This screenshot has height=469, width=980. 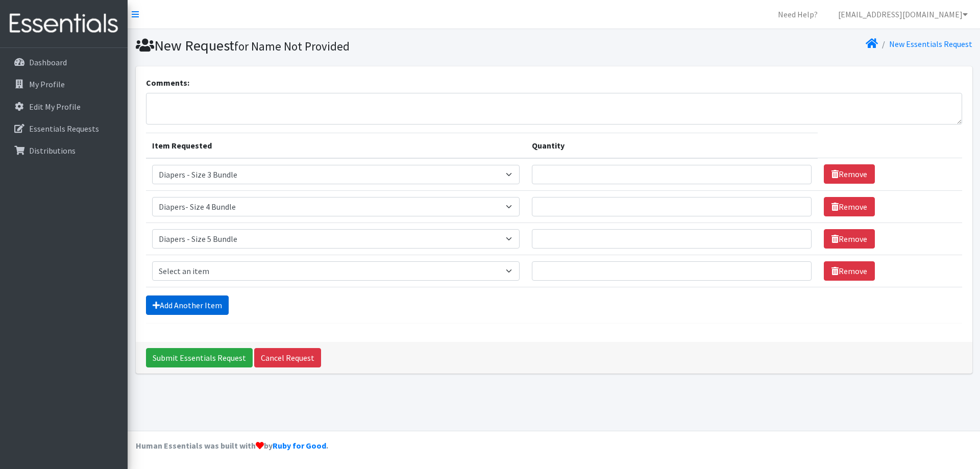 I want to click on a: Dashboard, so click(x=64, y=62).